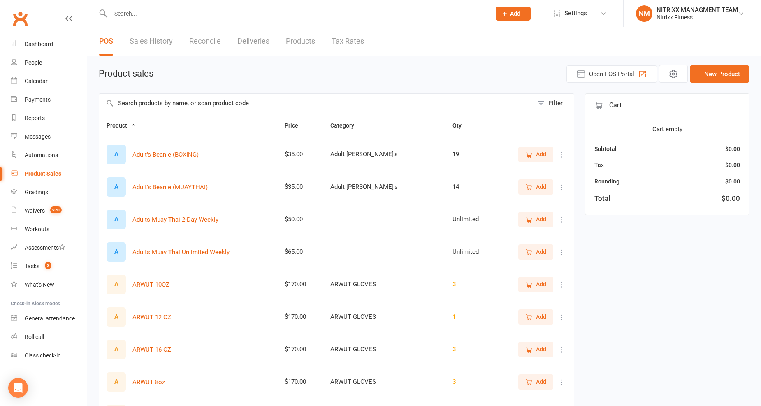 The image size is (761, 406). What do you see at coordinates (152, 317) in the screenshot?
I see `button: ARWUT 12 OZ` at bounding box center [152, 317].